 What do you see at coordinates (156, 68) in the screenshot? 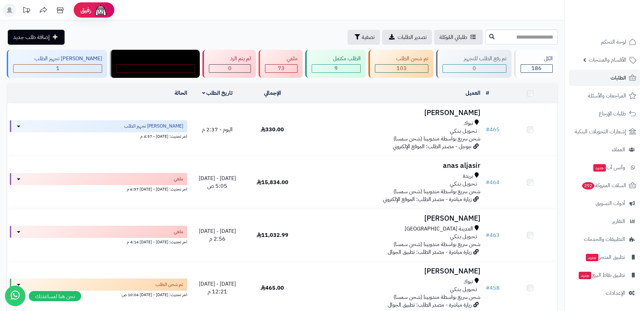
I see `div: 0` at bounding box center [156, 68].